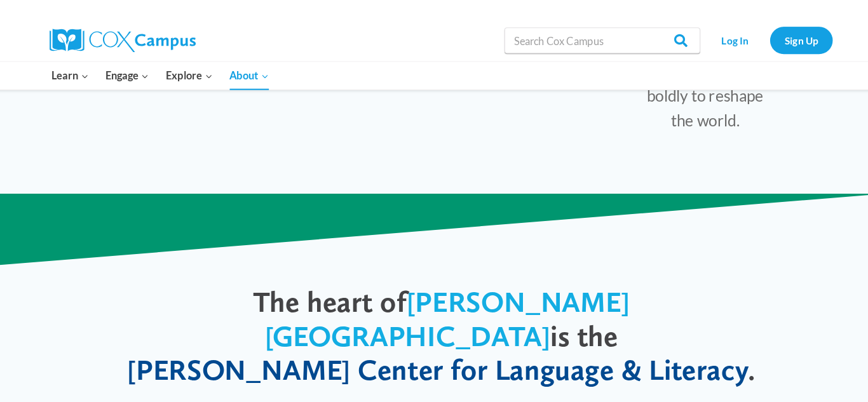 Image resolution: width=868 pixels, height=402 pixels. What do you see at coordinates (591, 39) in the screenshot?
I see `input: Search Cox Campus` at bounding box center [591, 39].